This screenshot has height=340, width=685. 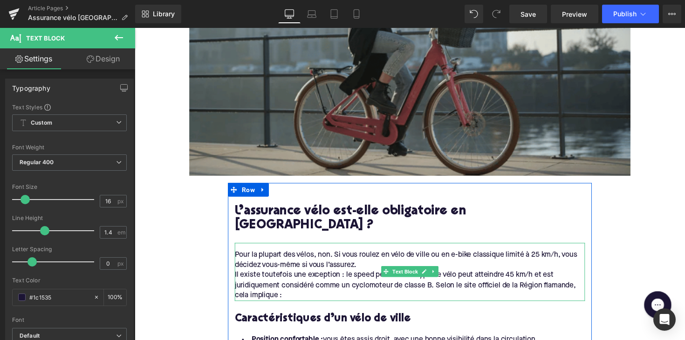 I want to click on b: Regular 400, so click(x=37, y=162).